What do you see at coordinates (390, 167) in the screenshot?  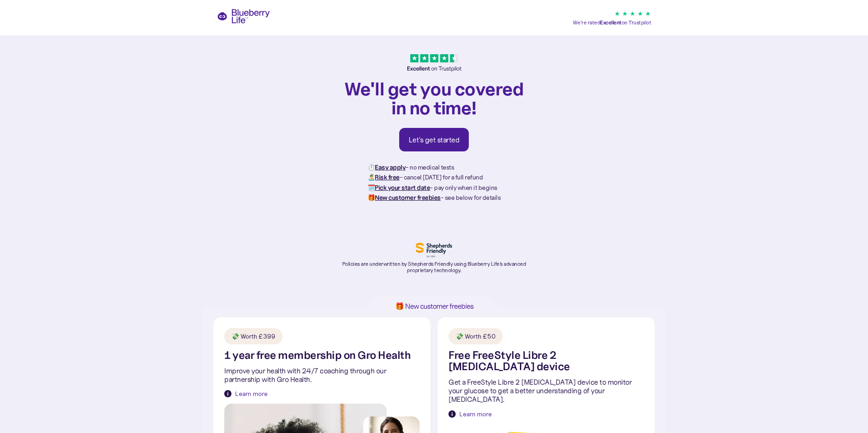 I see `strong: Easy apply` at bounding box center [390, 167].